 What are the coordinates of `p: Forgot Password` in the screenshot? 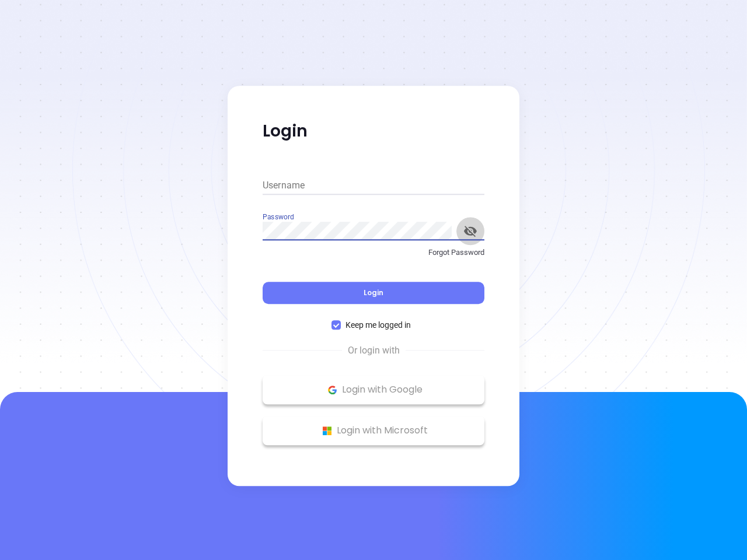 It's located at (374, 253).